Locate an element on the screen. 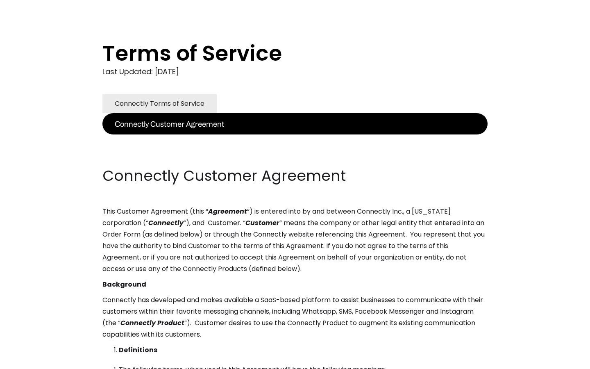 Image resolution: width=590 pixels, height=369 pixels. div: Connectly Customer Agreement is located at coordinates (169, 124).